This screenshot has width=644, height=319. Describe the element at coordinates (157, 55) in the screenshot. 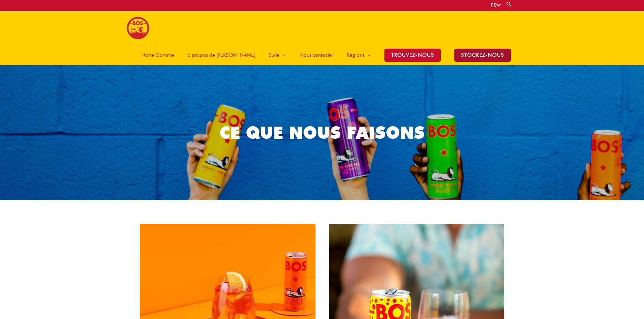

I see `a: Notre Gamme` at that location.